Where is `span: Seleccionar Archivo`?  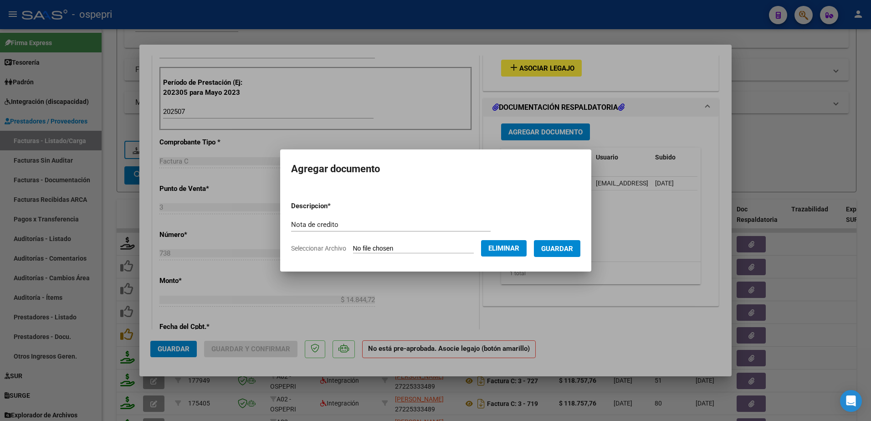 span: Seleccionar Archivo is located at coordinates (318, 248).